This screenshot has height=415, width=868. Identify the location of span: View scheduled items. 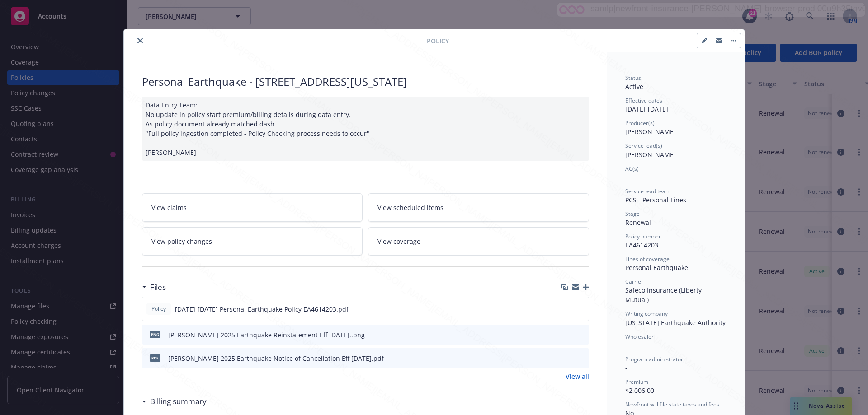
(410, 208).